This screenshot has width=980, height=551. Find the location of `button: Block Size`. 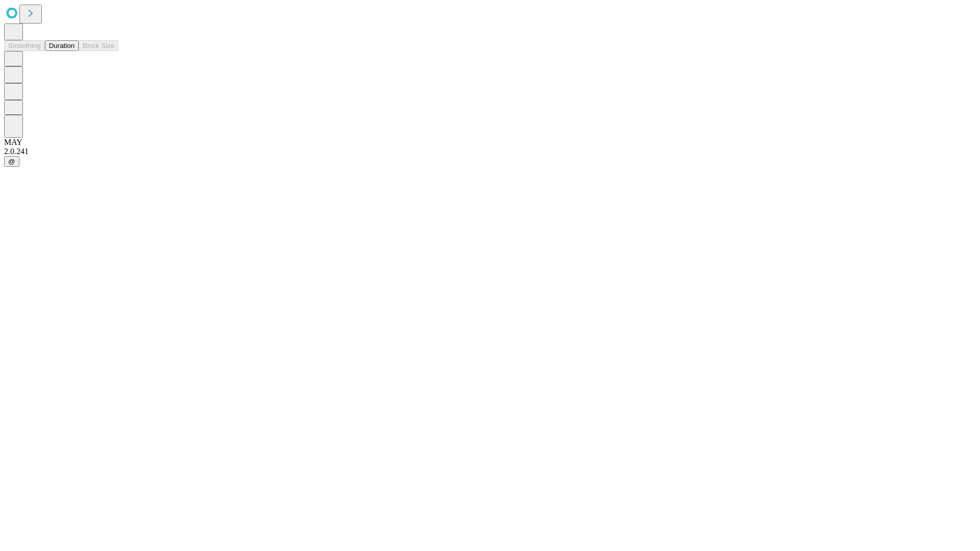

button: Block Size is located at coordinates (98, 45).